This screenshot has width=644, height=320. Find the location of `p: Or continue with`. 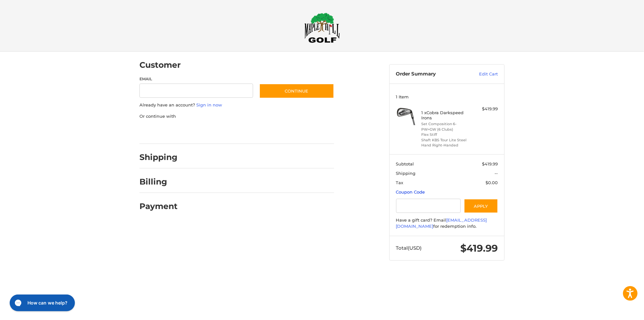

p: Or continue with is located at coordinates (237, 116).